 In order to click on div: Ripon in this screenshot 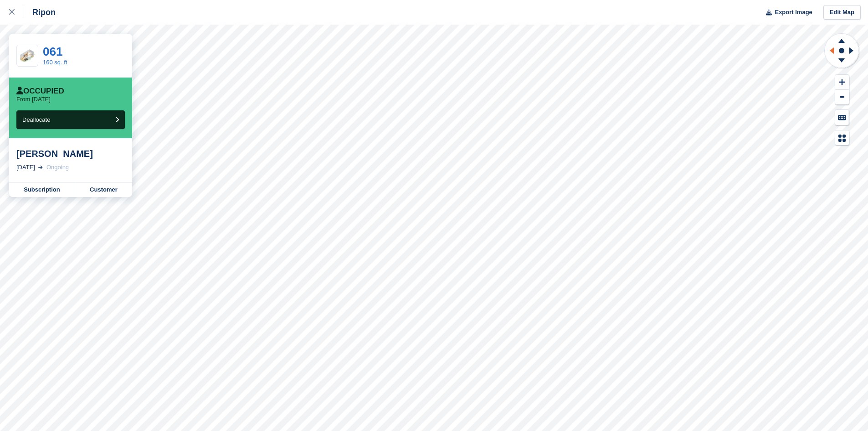, I will do `click(39, 12)`.